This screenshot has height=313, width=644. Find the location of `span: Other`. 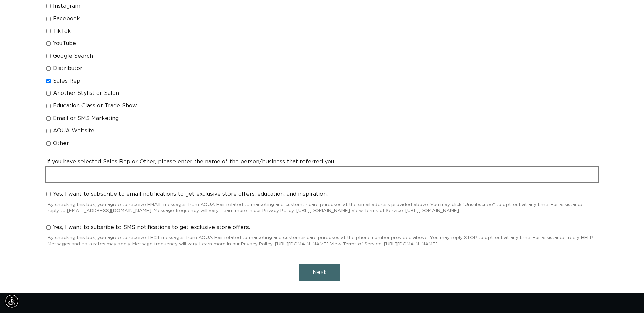

span: Other is located at coordinates (61, 144).